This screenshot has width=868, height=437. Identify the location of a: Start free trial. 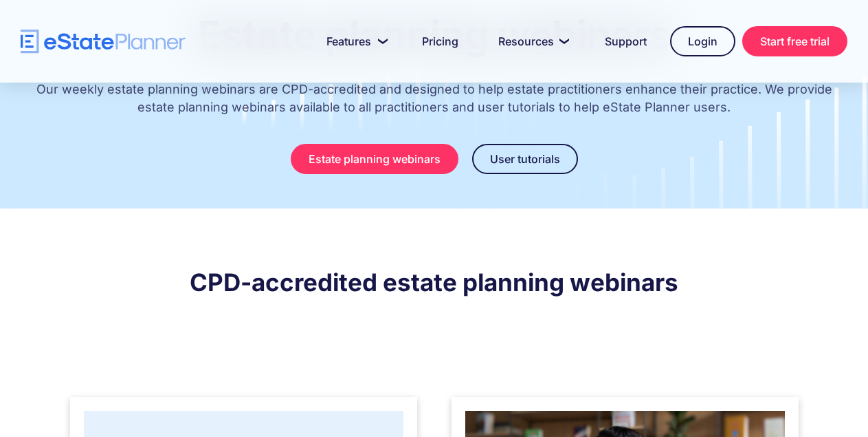
(795, 41).